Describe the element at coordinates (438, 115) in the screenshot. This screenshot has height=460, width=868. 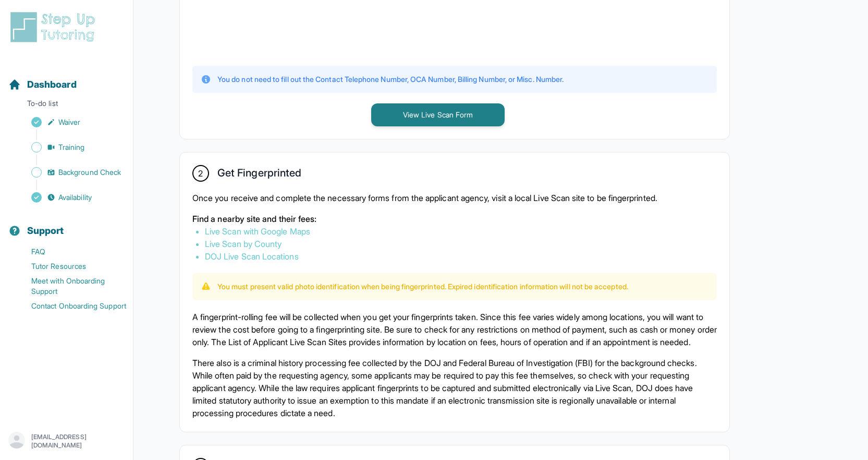
I see `a: View Live Scan Form` at that location.